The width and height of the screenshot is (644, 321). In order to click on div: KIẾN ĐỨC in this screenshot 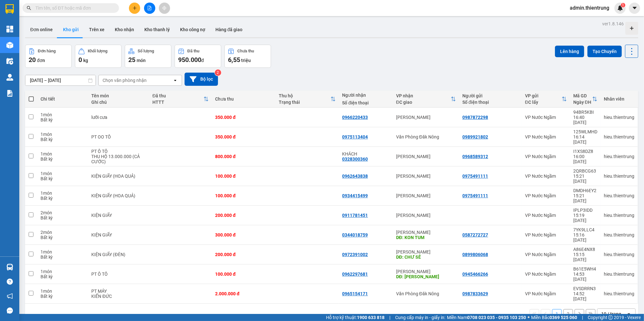, I will do `click(119, 296)`.